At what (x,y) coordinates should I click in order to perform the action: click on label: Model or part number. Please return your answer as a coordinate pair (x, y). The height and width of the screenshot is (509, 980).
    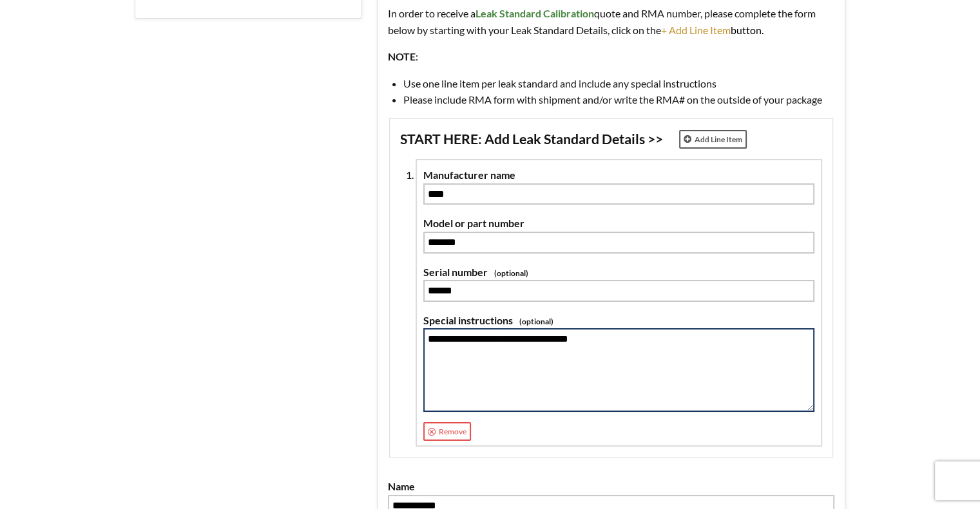
    Looking at the image, I should click on (619, 223).